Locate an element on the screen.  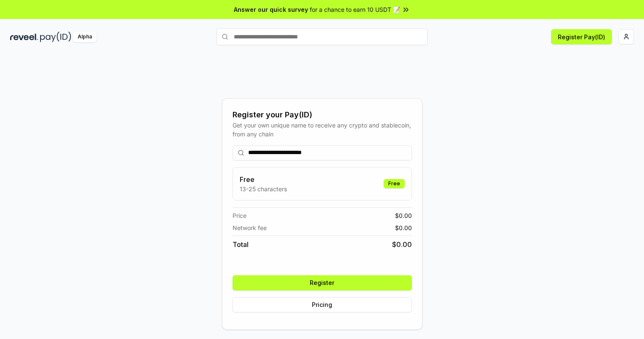
span: Price is located at coordinates (239, 215).